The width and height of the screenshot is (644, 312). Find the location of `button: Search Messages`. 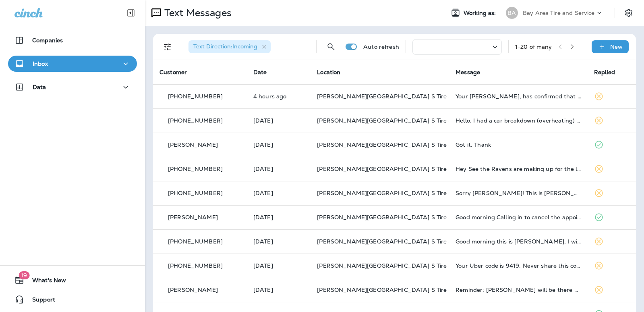

button: Search Messages is located at coordinates (331, 47).